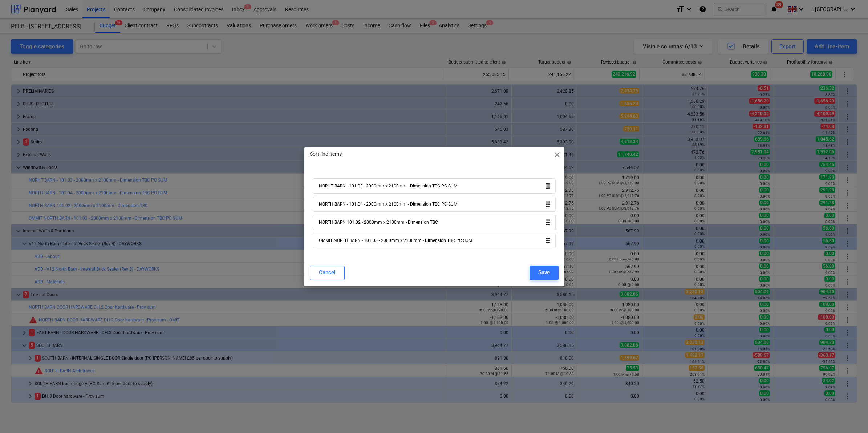 The width and height of the screenshot is (868, 433). What do you see at coordinates (544, 273) in the screenshot?
I see `button: Save` at bounding box center [544, 273].